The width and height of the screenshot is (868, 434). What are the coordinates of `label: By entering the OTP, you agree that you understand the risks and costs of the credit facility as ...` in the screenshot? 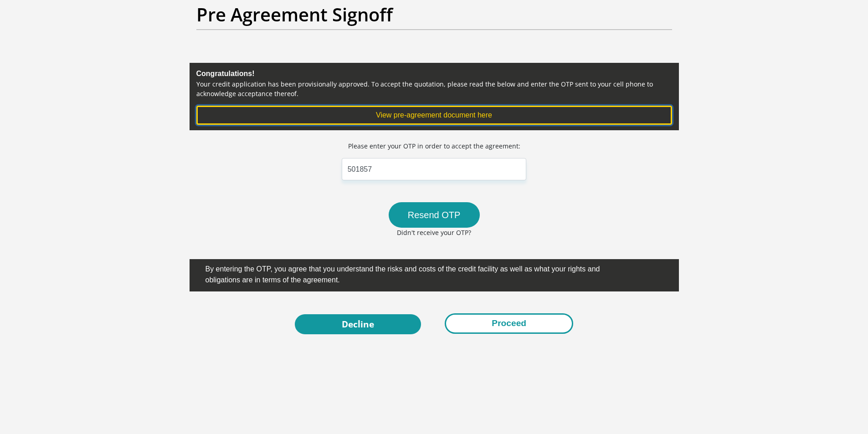 It's located at (410, 274).